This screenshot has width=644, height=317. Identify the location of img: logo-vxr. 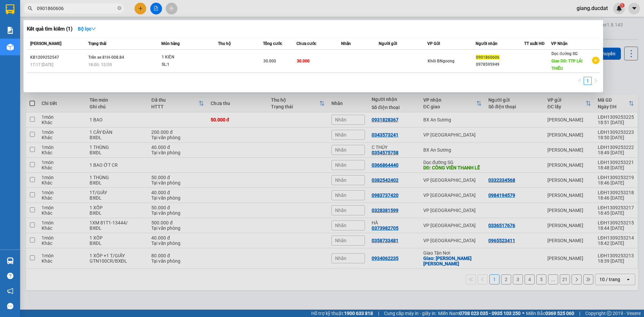
(10, 10).